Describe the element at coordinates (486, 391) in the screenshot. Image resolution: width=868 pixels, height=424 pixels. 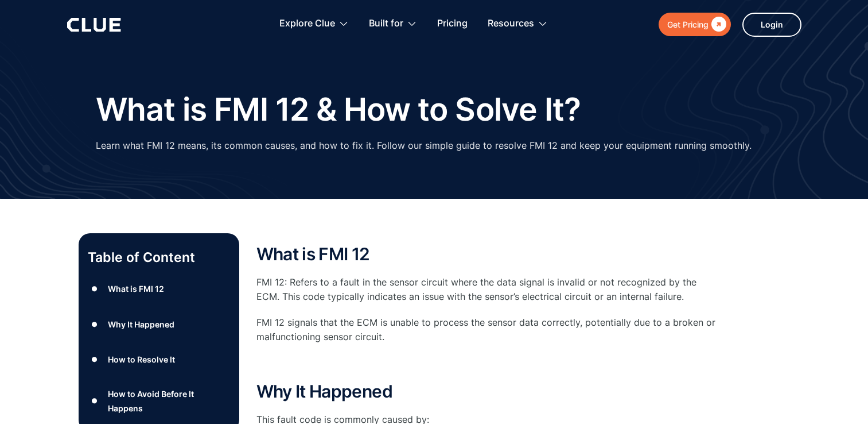
I see `h2: Why It Happened` at that location.